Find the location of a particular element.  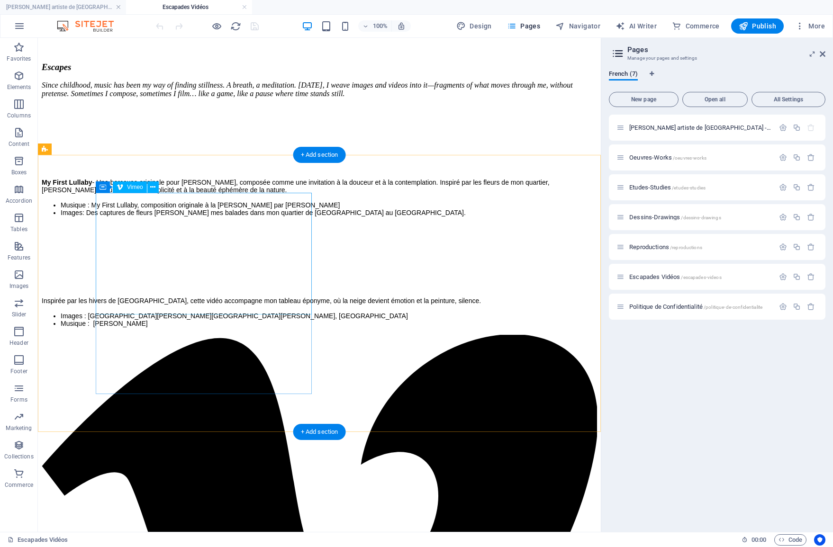

span: Navigator is located at coordinates (578, 26).